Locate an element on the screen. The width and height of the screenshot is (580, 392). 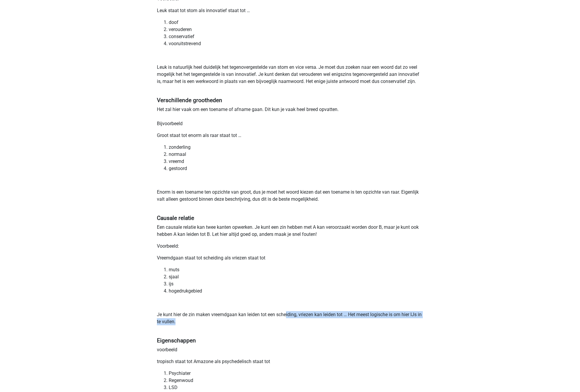
p: voorbeeld is located at coordinates (290, 350).